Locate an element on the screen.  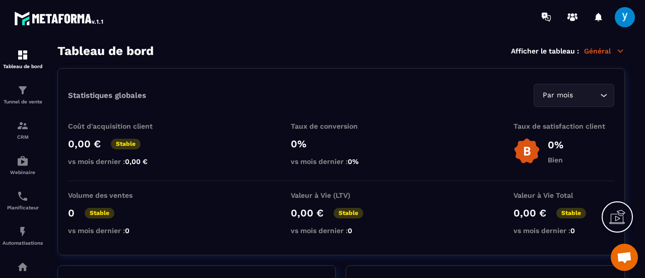
span: Par mois is located at coordinates (557, 95).